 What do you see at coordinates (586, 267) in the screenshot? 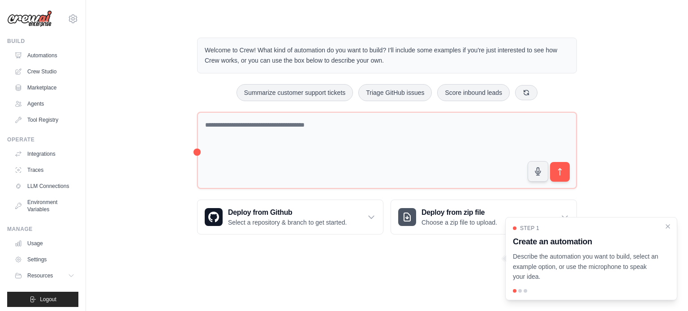
I see `p: Describe the automation you want to build, select an example option, or use the microphone to spe...` at bounding box center [586, 267].